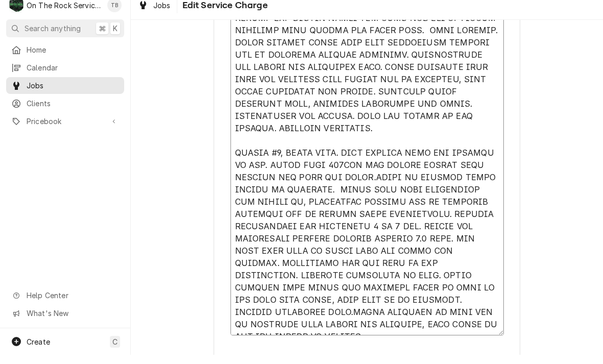 The width and height of the screenshot is (603, 364). I want to click on span: Pricebook, so click(65, 130).